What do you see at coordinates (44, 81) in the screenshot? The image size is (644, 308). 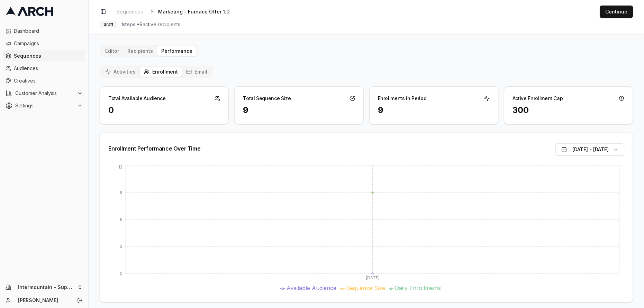 I see `a: Creatives` at bounding box center [44, 81].